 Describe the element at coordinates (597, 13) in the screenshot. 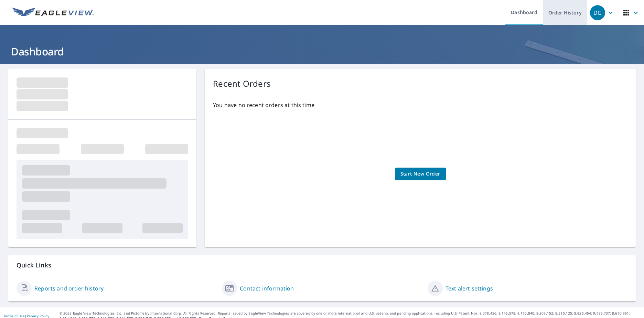

I see `div: DG` at that location.